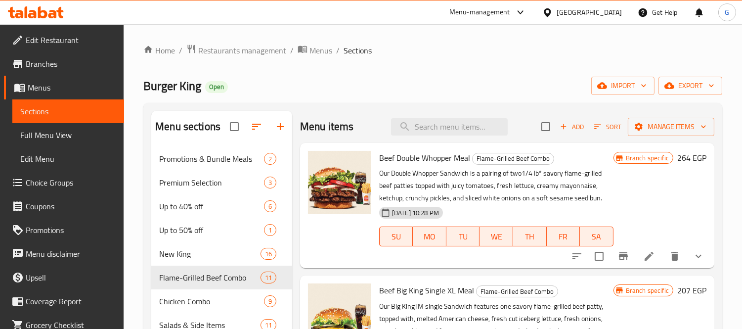 The image size is (742, 329). Describe the element at coordinates (463, 236) in the screenshot. I see `button: TU` at that location.